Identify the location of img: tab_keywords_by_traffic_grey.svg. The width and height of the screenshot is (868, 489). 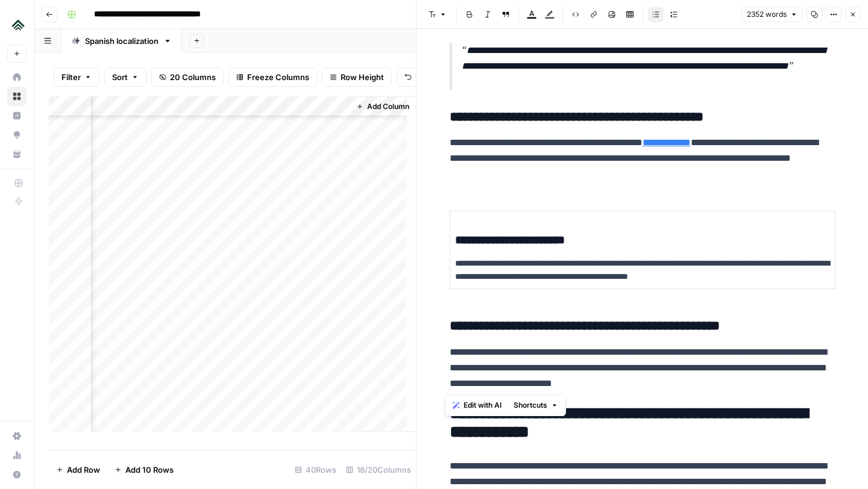
(133, 74).